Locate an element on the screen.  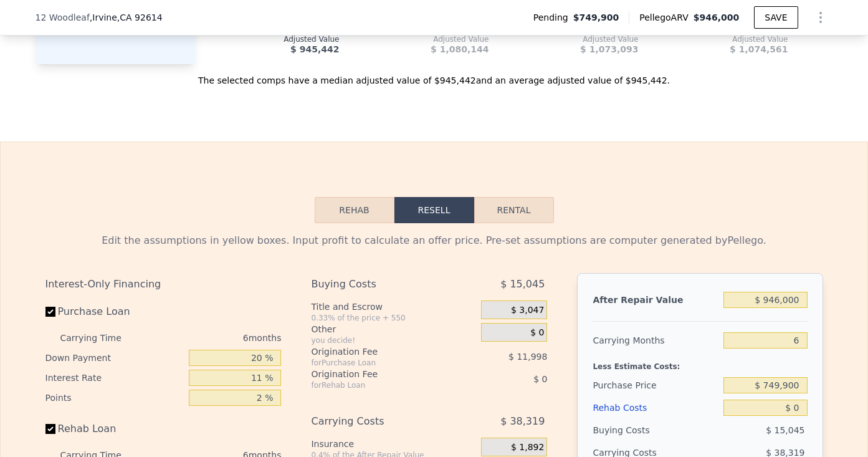
div: Title and Escrow is located at coordinates (393, 306).